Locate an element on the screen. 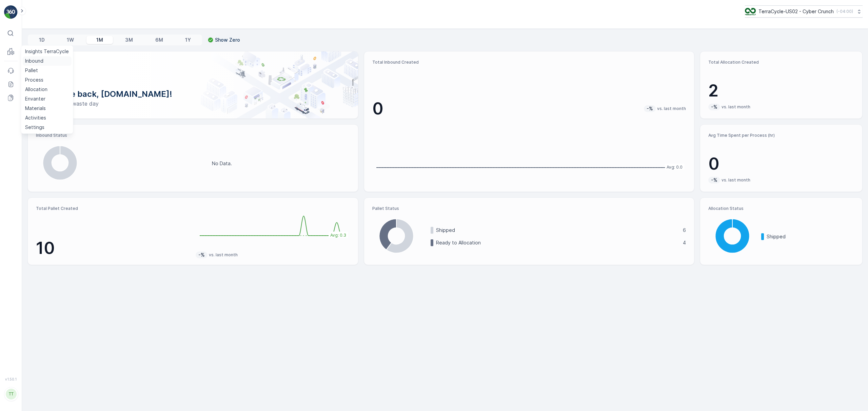  p: 1W is located at coordinates (70, 40).